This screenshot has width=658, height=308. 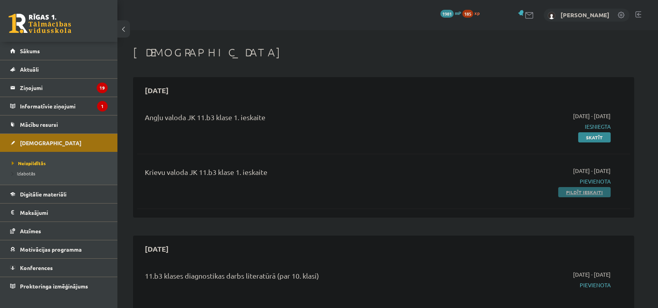 What do you see at coordinates (468, 14) in the screenshot?
I see `span: 185` at bounding box center [468, 14].